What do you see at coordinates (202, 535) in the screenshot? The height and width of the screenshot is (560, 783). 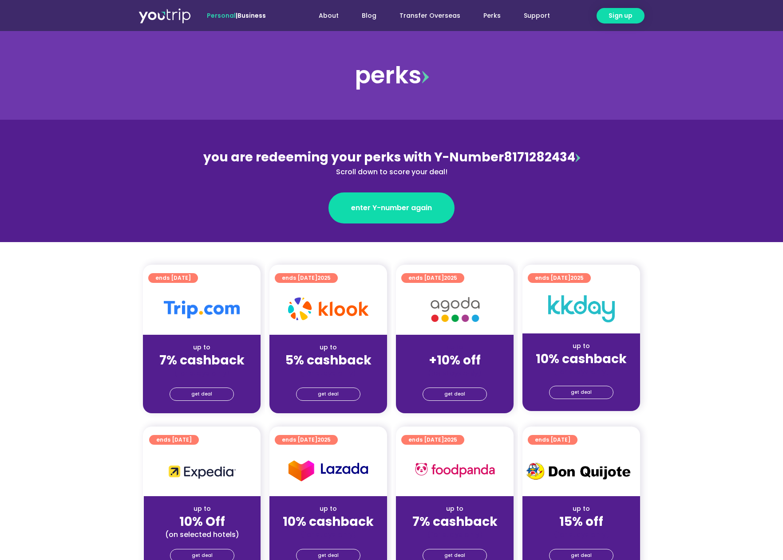 I see `div: (on selected hotels)` at bounding box center [202, 535].